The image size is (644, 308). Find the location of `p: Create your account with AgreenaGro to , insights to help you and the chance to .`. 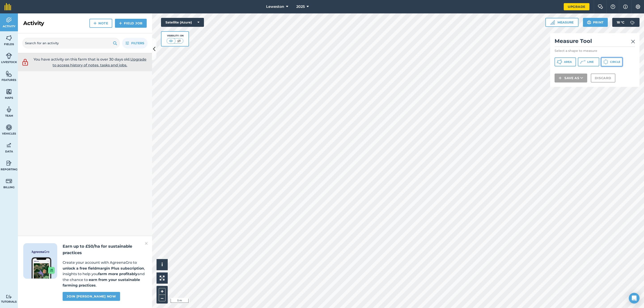

p: Create your account with AgreenaGro to , insights to help you and the chance to . is located at coordinates (105, 274).